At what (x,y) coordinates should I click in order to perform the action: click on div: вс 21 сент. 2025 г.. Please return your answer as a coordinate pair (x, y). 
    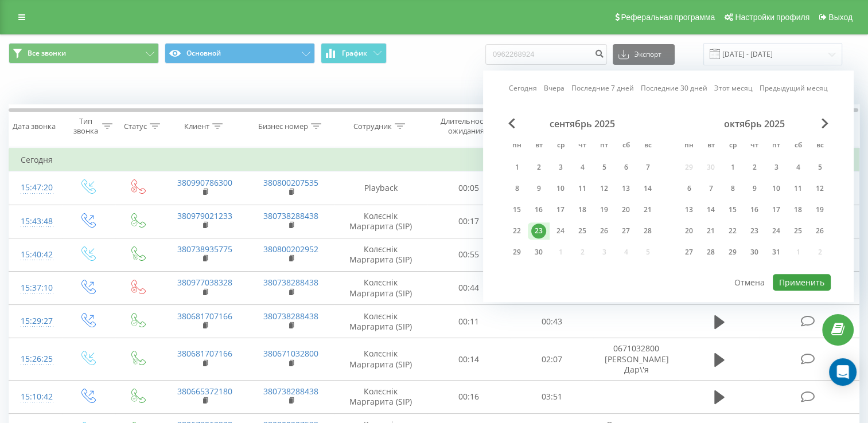
    Looking at the image, I should click on (647, 209).